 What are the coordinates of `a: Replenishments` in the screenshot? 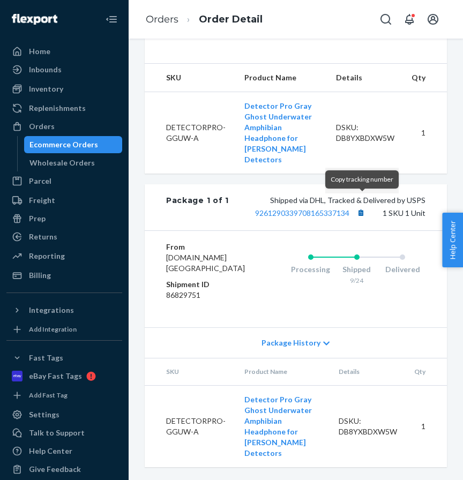 It's located at (64, 108).